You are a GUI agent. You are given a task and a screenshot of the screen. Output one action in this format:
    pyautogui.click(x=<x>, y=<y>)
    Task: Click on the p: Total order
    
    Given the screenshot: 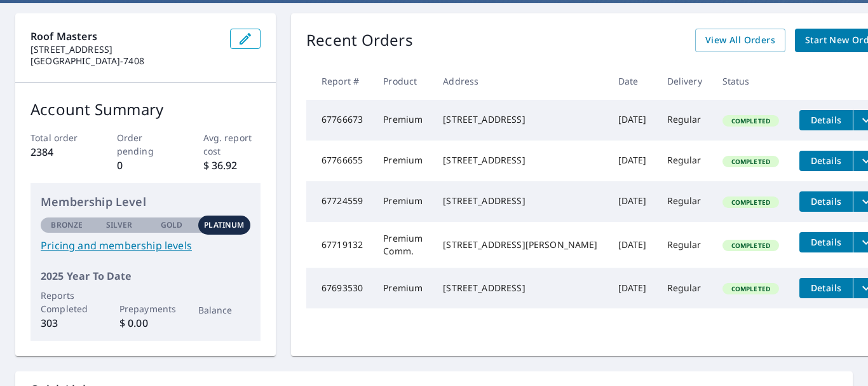 What is the action you would take?
    pyautogui.click(x=59, y=137)
    